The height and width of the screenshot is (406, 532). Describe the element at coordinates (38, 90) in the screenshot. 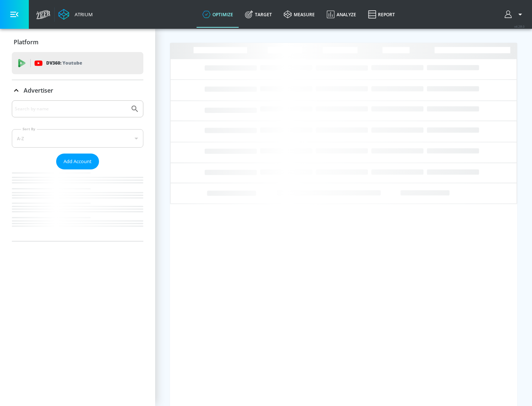

I see `p: Advertiser` at that location.